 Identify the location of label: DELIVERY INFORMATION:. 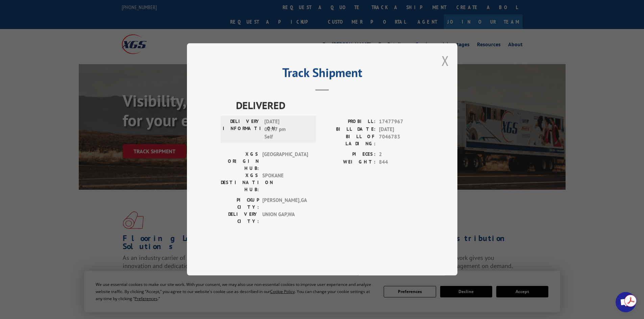
(242, 130).